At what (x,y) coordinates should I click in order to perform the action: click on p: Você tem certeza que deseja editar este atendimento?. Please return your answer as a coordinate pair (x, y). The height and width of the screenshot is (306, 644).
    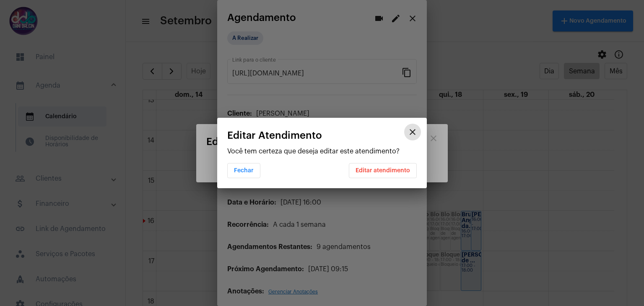
    Looking at the image, I should click on (322, 151).